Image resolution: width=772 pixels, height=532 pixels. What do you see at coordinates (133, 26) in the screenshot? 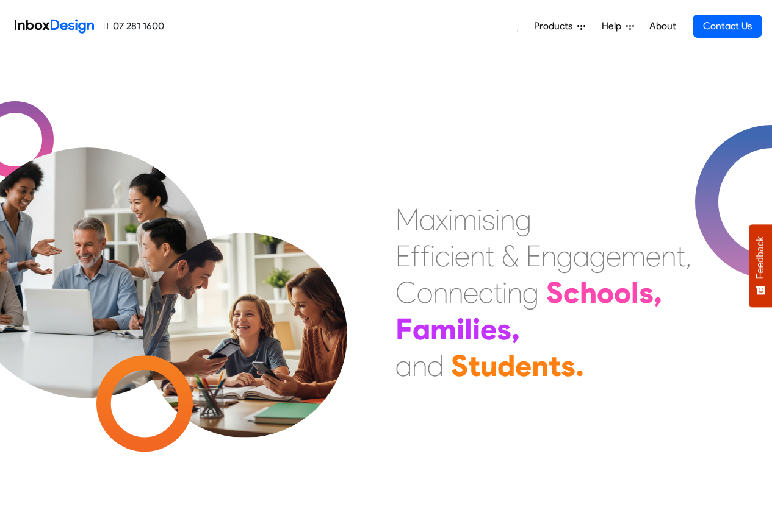
I see `a: 07 281 1600` at bounding box center [133, 26].